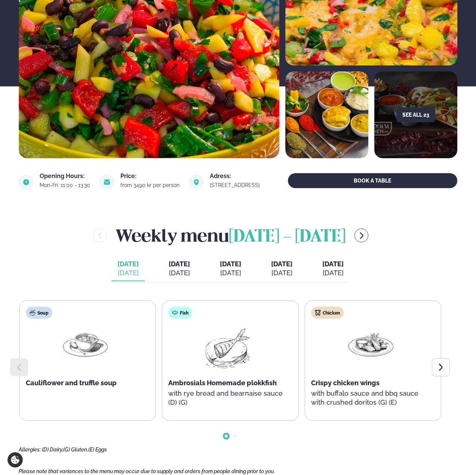 This screenshot has width=476, height=475. What do you see at coordinates (345, 382) in the screenshot?
I see `span: Crispy chicken wings` at bounding box center [345, 382].